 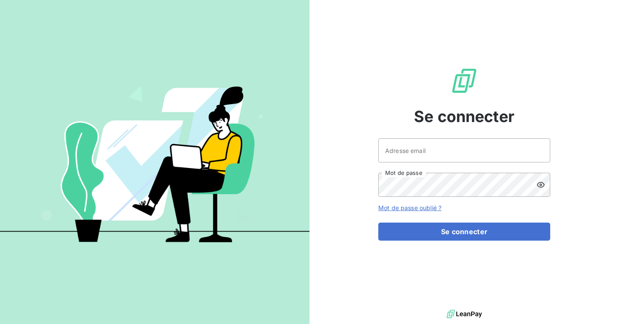 What do you see at coordinates (464, 81) in the screenshot?
I see `img: Logo LeanPay` at bounding box center [464, 81].